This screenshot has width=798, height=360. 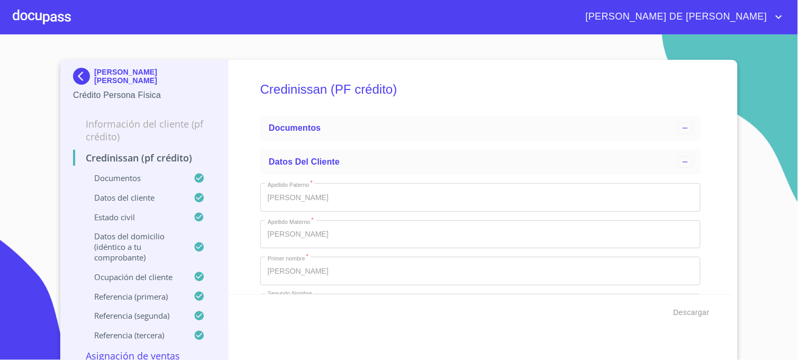 I want to click on span: Descargar, so click(x=691, y=312).